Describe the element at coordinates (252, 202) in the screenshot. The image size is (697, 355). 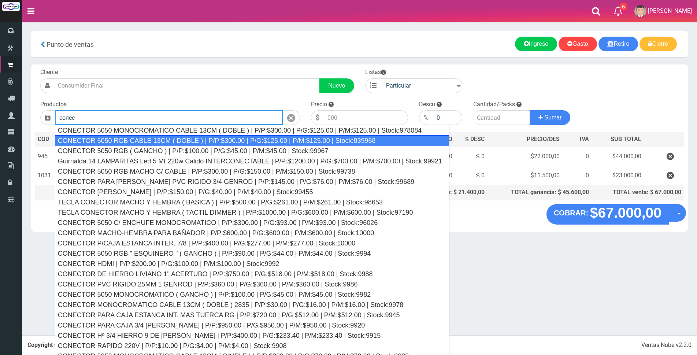
I see `div: TECLA CONECTOR MACHO Y HEMBRA ( BASICA ) | P/P:$500.00 | P/G:$261.00 | P/M:$261.00 | Stock:98653` at that location.